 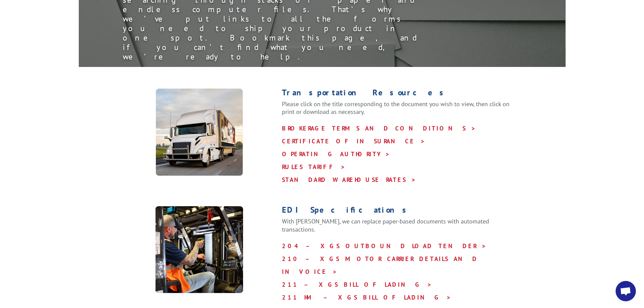 What do you see at coordinates (402, 212) in the screenshot?
I see `h1: EDI Specifications` at bounding box center [402, 212].